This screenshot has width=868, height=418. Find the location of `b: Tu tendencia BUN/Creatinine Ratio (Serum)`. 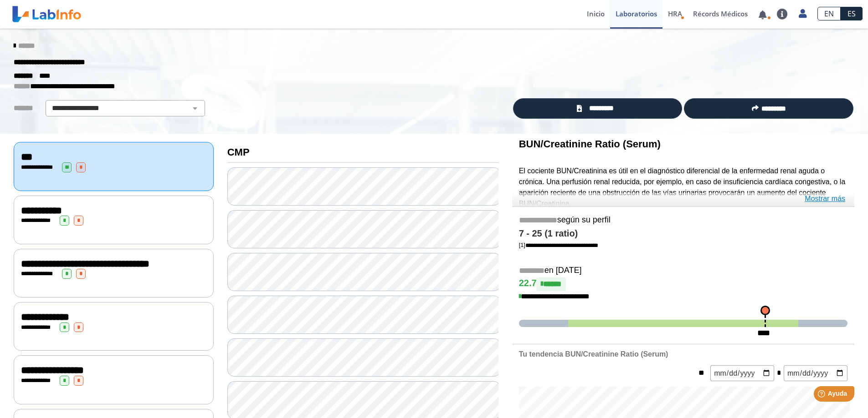

b: Tu tendencia BUN/Creatinine Ratio (Serum) is located at coordinates (594, 354).